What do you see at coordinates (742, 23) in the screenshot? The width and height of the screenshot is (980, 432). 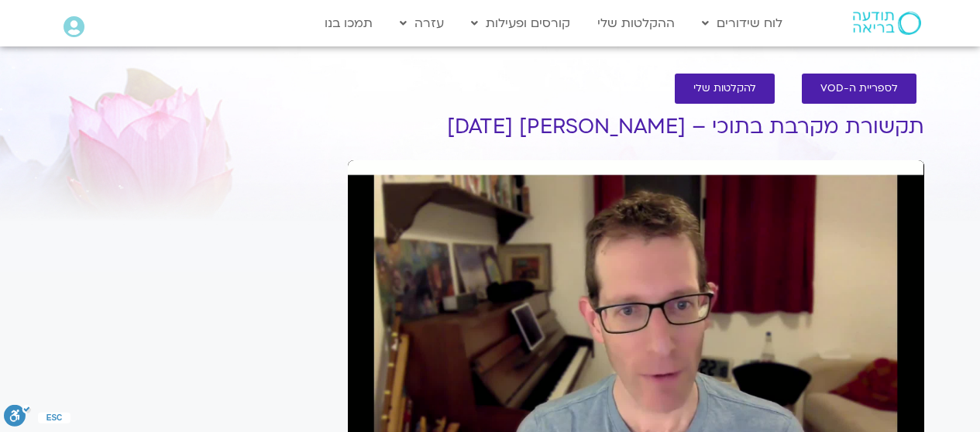 I see `a: לוח שידורים` at bounding box center [742, 23].